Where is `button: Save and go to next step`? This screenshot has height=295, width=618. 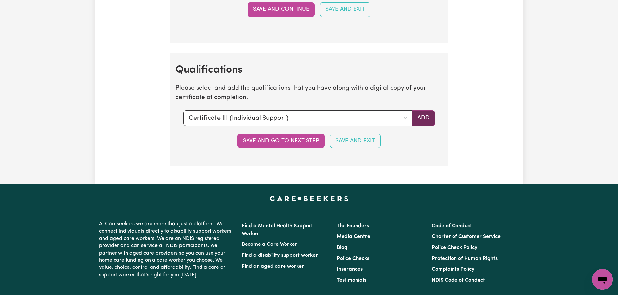 button: Save and go to next step is located at coordinates (281, 141).